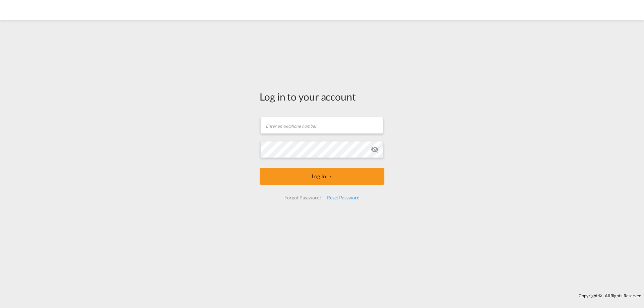  What do you see at coordinates (343, 197) in the screenshot?
I see `div: Reset Password` at bounding box center [343, 197].